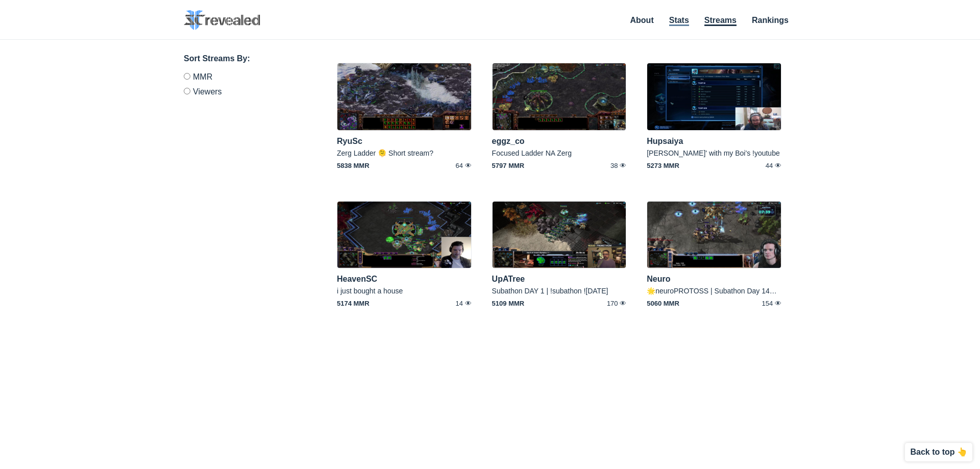  What do you see at coordinates (759, 303) in the screenshot?
I see `span: 154 👁` at bounding box center [759, 303].